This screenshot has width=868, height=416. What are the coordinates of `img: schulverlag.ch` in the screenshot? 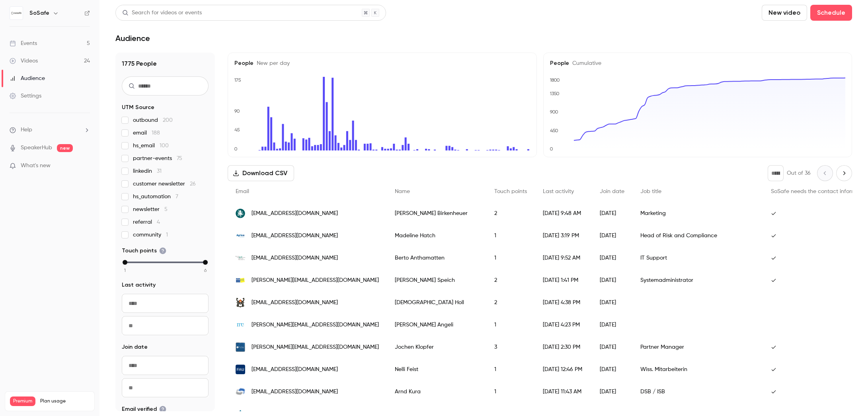 It's located at (241, 281).